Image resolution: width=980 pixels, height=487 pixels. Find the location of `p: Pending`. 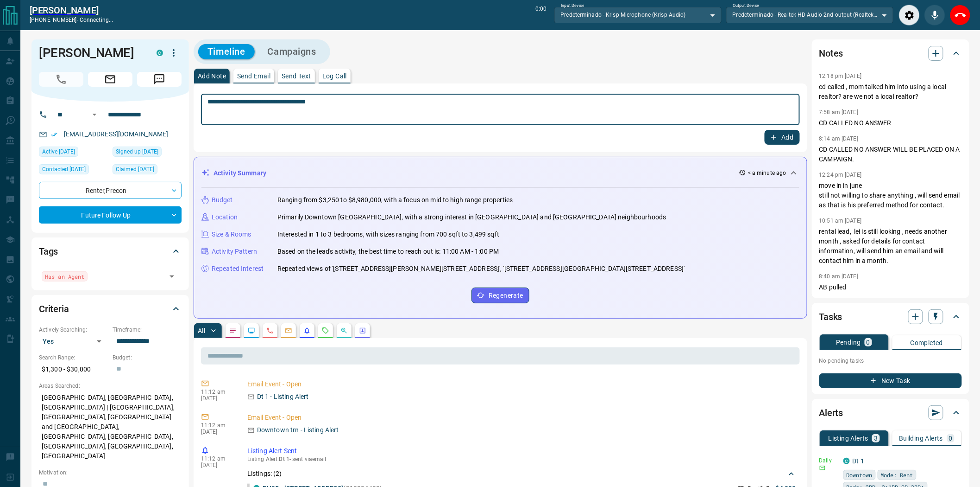

p: Pending is located at coordinates (848, 342).